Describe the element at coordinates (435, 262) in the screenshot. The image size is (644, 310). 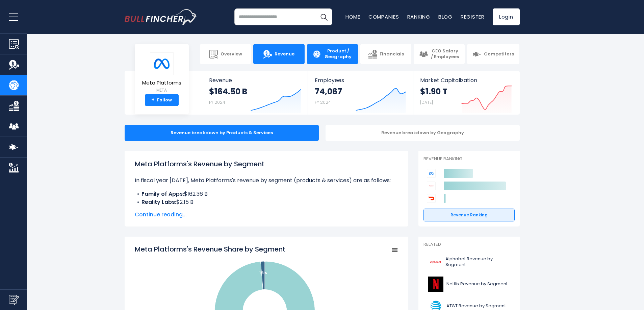
I see `img: GOOGL logo` at that location.